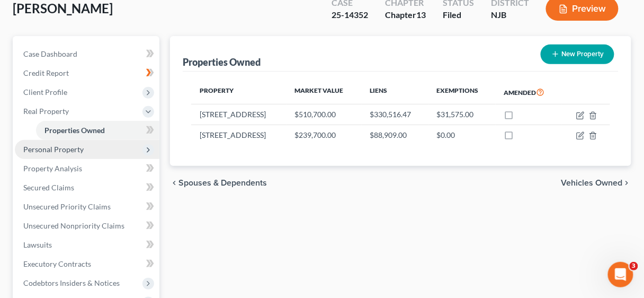  Describe the element at coordinates (421, 14) in the screenshot. I see `span: 13` at that location.